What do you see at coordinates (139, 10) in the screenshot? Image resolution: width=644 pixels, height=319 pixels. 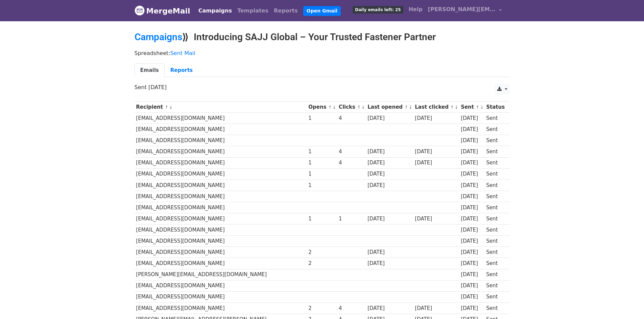 I see `img: MergeMail logo` at bounding box center [139, 10].